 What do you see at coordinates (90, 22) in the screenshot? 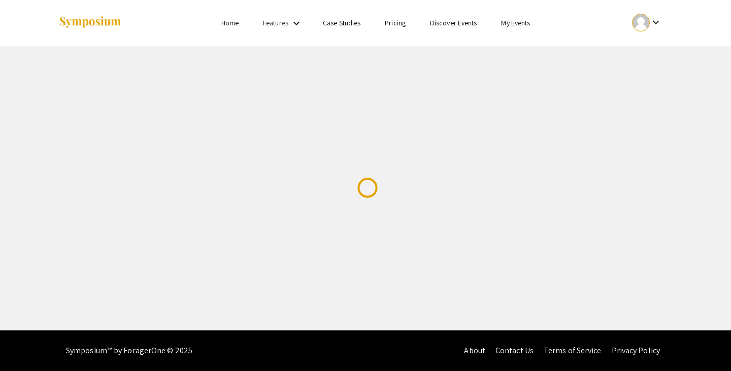
I see `img: Symposium by ForagerOne` at bounding box center [90, 22].